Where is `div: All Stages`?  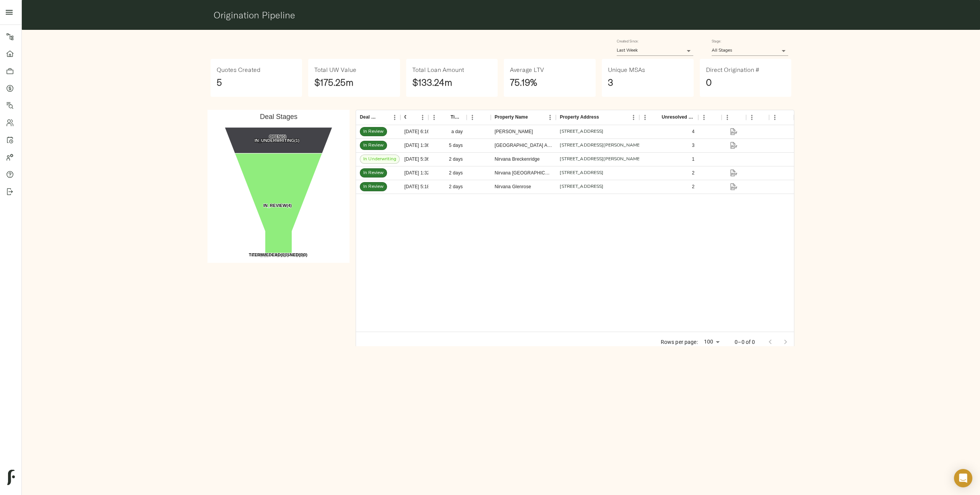 div: All Stages is located at coordinates (750, 51).